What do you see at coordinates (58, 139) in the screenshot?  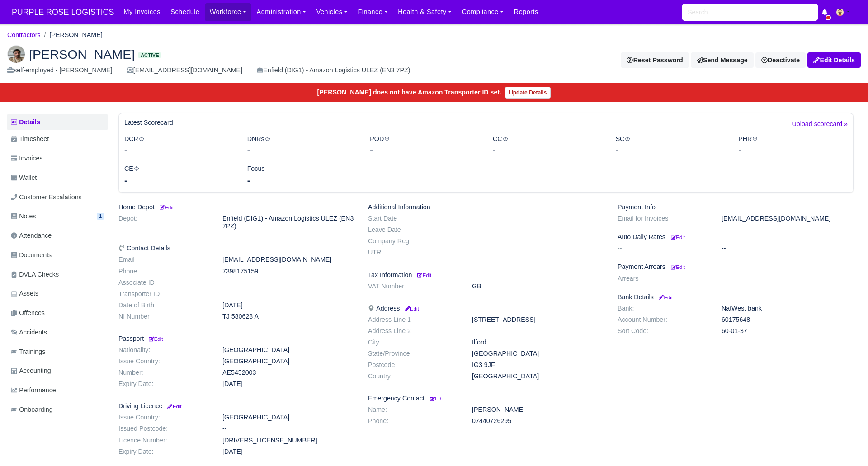 I see `a: Timesheet` at bounding box center [58, 139].